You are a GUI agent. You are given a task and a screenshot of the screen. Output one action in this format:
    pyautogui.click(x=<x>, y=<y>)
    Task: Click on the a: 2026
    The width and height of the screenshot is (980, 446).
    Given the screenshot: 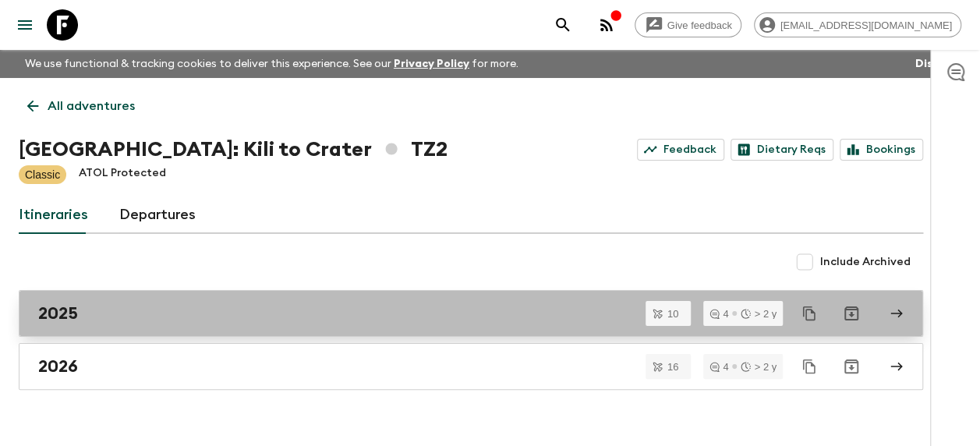 What is the action you would take?
    pyautogui.click(x=471, y=366)
    